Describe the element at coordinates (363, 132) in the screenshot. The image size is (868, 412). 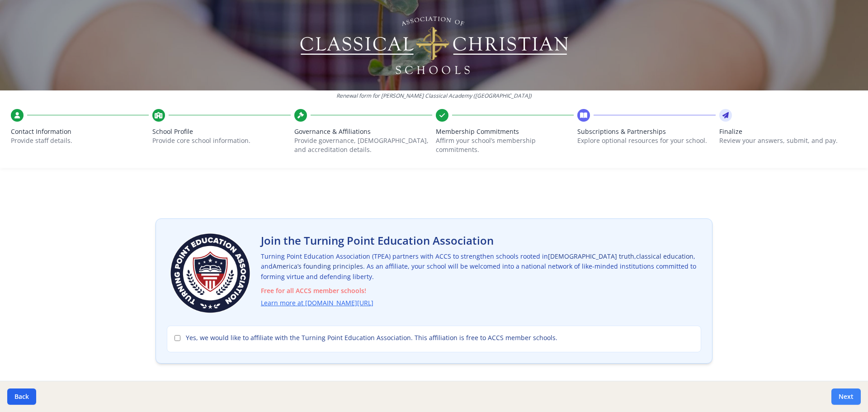
I see `span: Governance & Affiliations` at that location.